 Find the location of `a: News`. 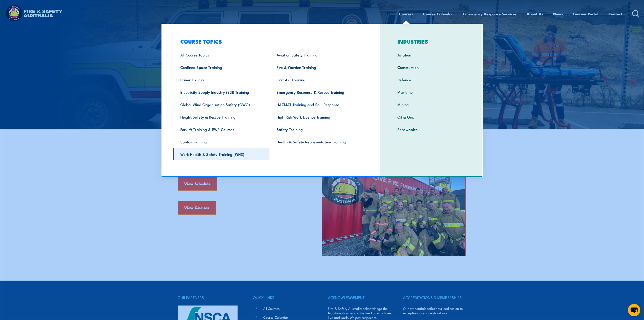

a: News is located at coordinates (558, 14).